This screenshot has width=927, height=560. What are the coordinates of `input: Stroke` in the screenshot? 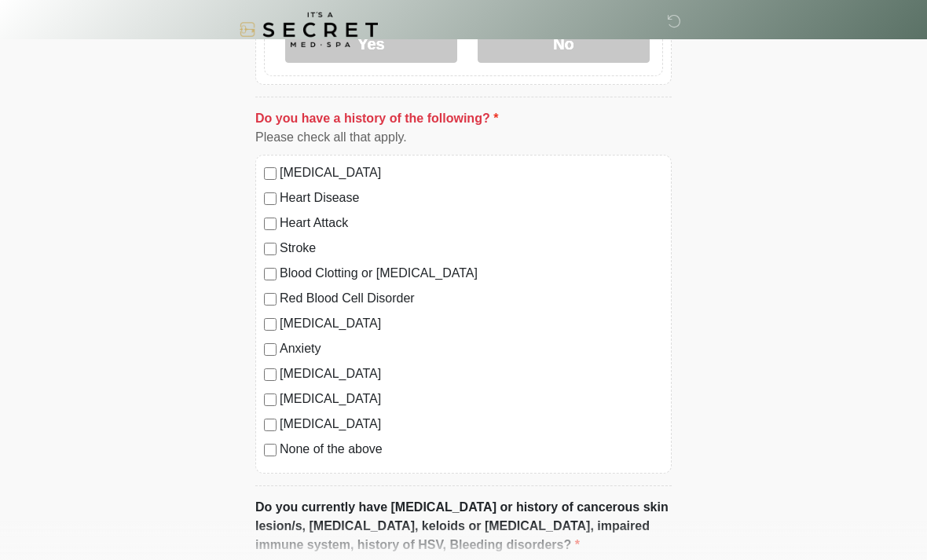 It's located at (270, 249).